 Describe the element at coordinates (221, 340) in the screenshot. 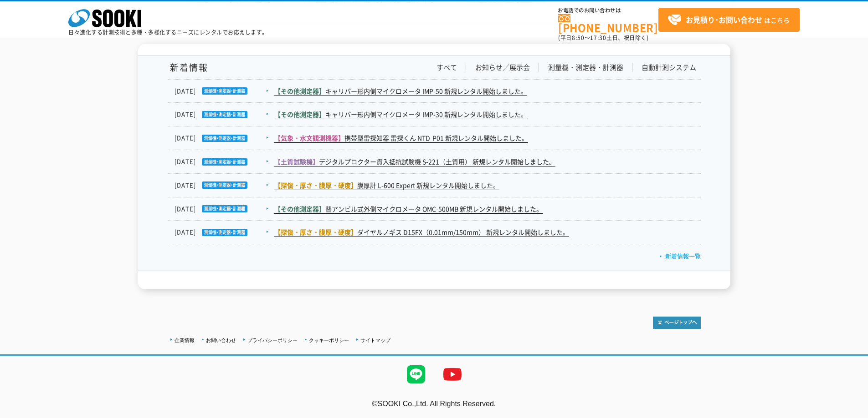

I see `a: お問い合わせ` at that location.